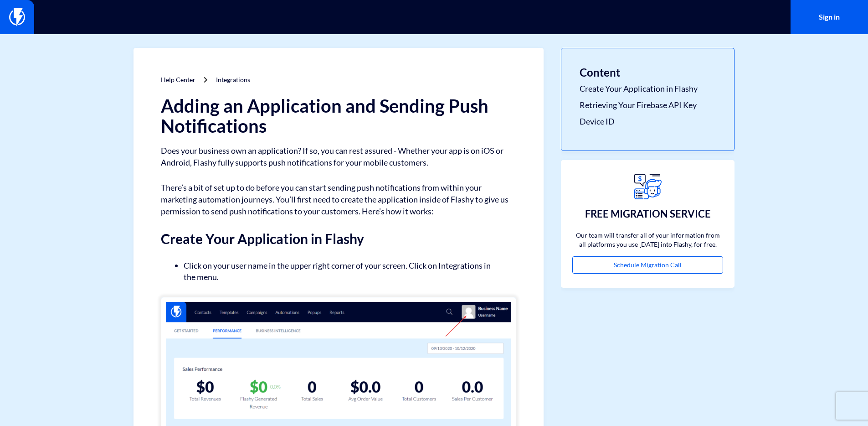  I want to click on a: Schedule Migration Call, so click(647, 265).